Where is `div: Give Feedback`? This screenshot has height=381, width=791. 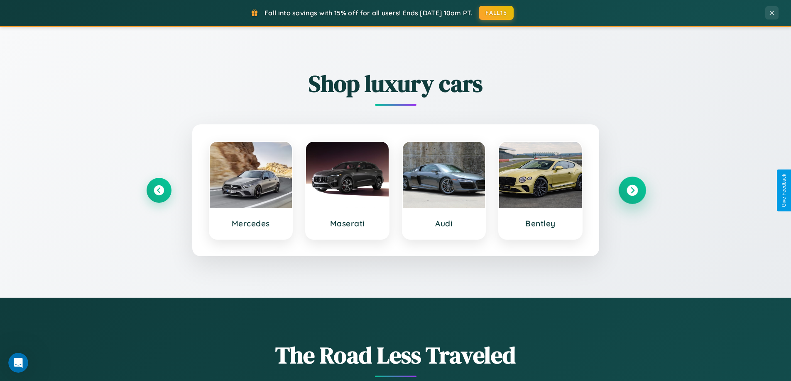 div: Give Feedback is located at coordinates (784, 191).